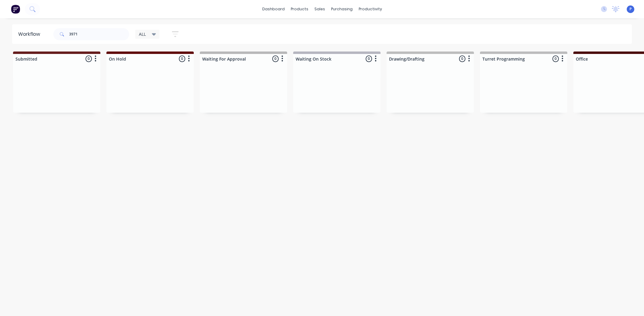 The height and width of the screenshot is (316, 644). I want to click on div: products, so click(300, 9).